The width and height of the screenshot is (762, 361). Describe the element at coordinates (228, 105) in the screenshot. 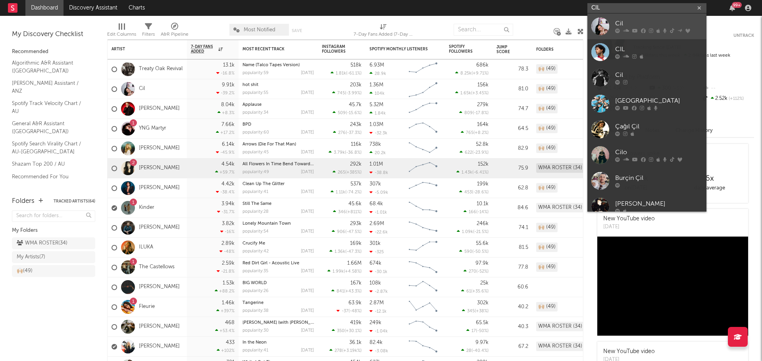

I see `div: 8.04k` at that location.